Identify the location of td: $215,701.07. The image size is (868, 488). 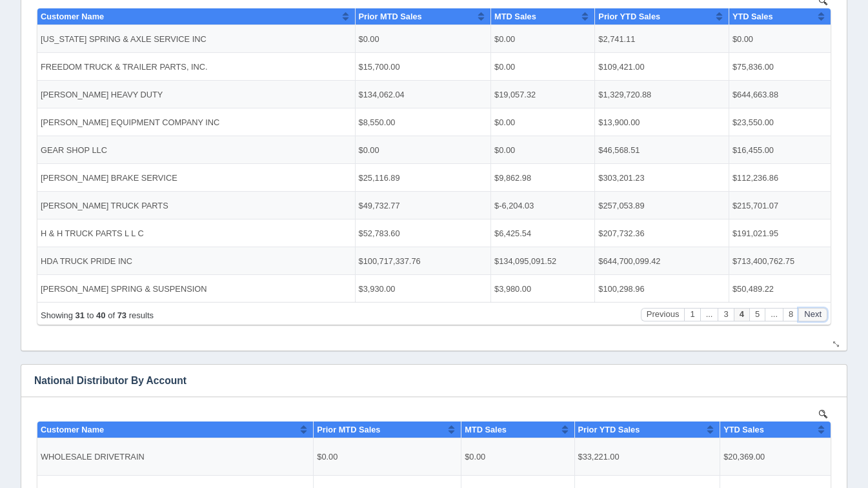
(745, 209).